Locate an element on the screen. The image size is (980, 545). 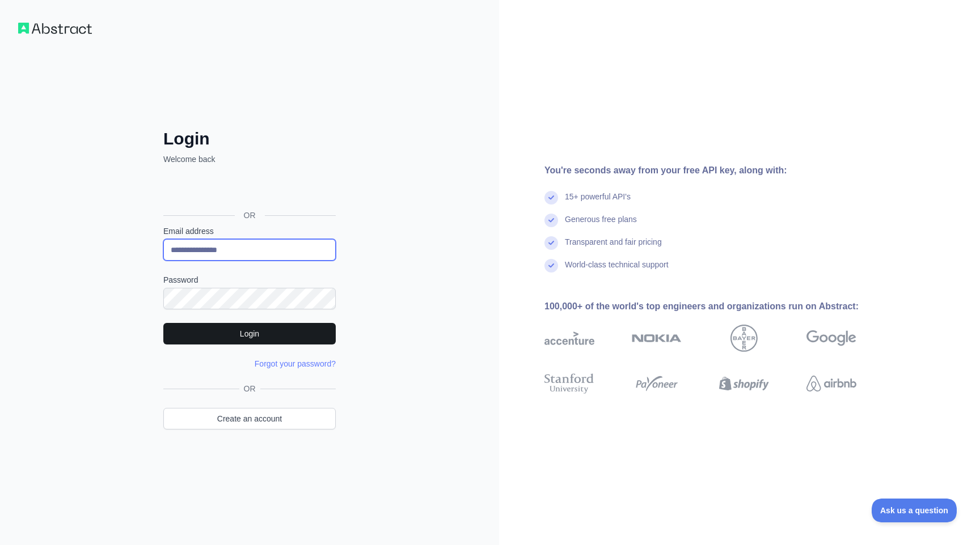
img: airbnb is located at coordinates (831, 383).